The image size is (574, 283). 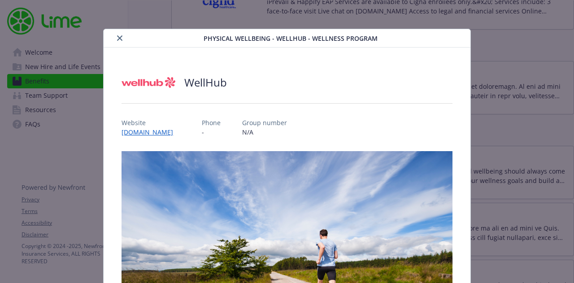 I want to click on p: Website, so click(x=151, y=123).